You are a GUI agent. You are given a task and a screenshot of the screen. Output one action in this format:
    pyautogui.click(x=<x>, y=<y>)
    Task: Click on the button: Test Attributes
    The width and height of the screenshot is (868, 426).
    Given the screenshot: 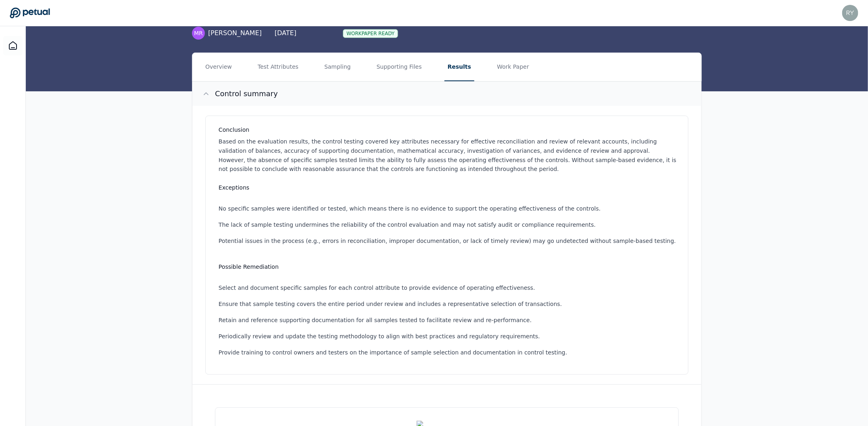 What is the action you would take?
    pyautogui.click(x=278, y=67)
    